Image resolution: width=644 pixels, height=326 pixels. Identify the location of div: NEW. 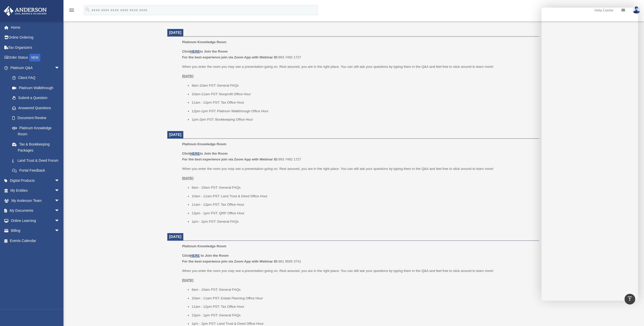
(35, 58).